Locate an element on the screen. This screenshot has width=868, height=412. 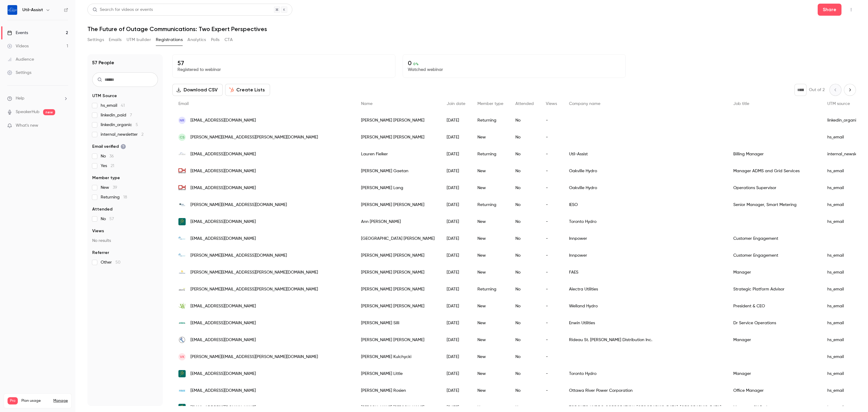
span: Join date is located at coordinates (456, 104).